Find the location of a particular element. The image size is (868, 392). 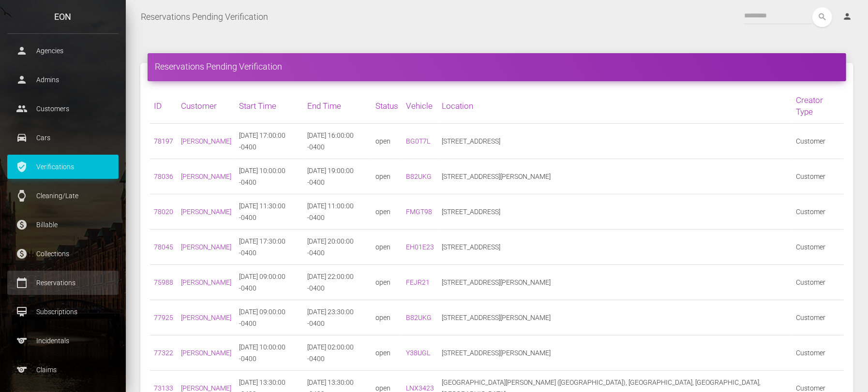

p: Collections is located at coordinates (63, 254).